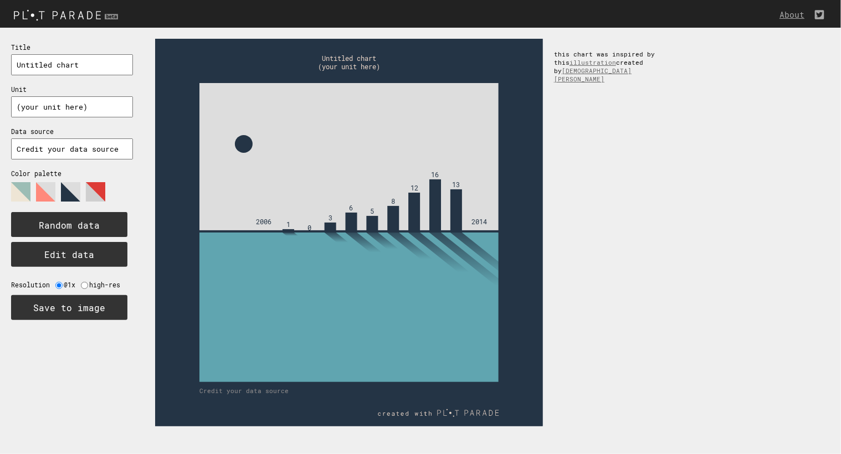 The width and height of the screenshot is (841, 454). I want to click on label: high-res, so click(107, 285).